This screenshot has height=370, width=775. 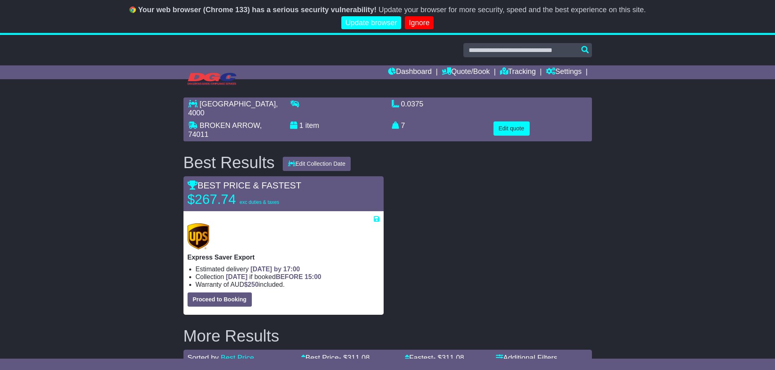 I want to click on span: exc duties & taxes, so click(x=259, y=203).